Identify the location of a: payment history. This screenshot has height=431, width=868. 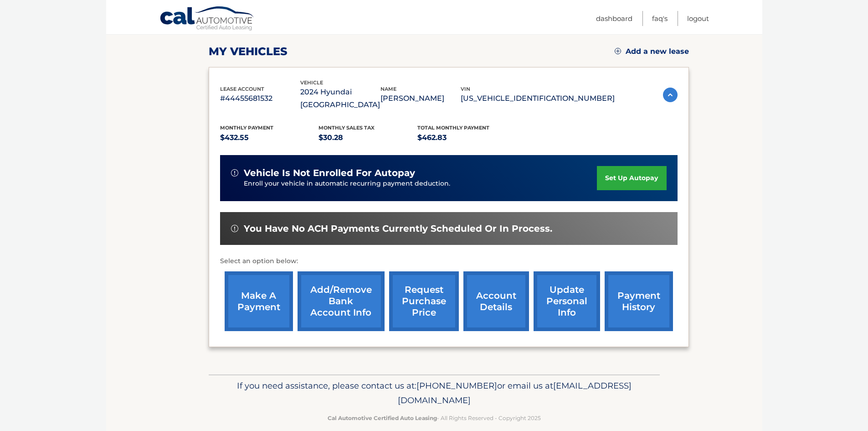
(639, 301).